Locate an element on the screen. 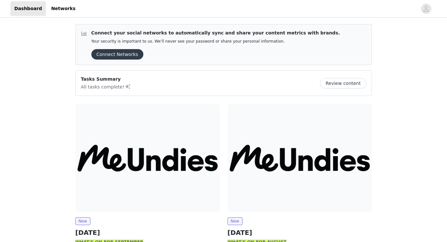 This screenshot has width=447, height=242. p: Tasks Summary is located at coordinates (106, 79).